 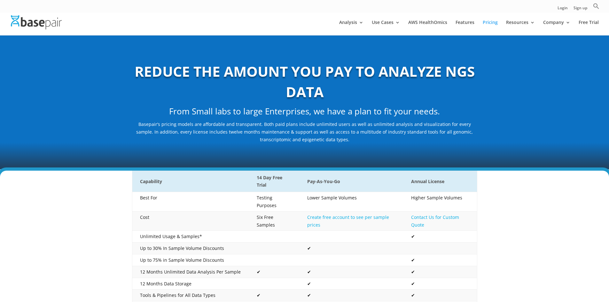 What do you see at coordinates (274, 221) in the screenshot?
I see `td: Six Free Samples` at bounding box center [274, 221].